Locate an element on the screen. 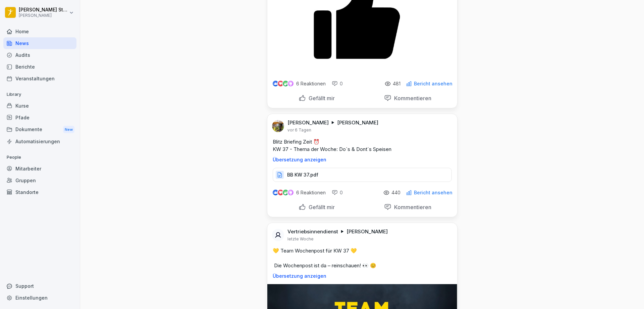 The height and width of the screenshot is (309, 644). div: Audits is located at coordinates (40, 55).